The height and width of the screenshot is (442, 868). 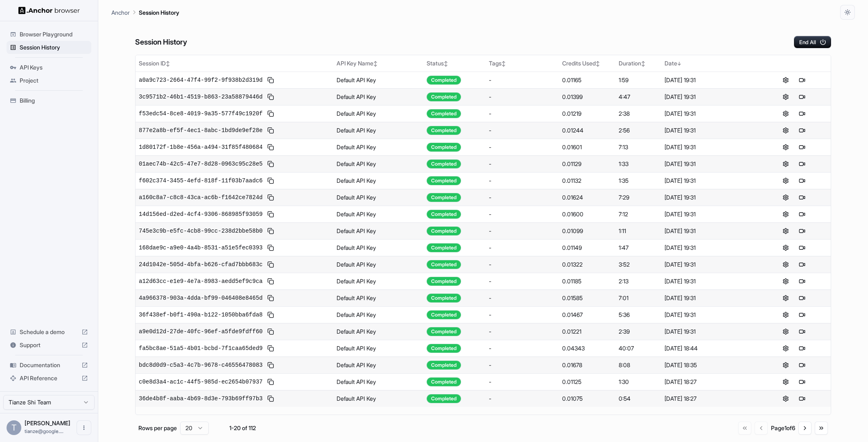 I want to click on div: Schedule a demo, so click(x=48, y=332).